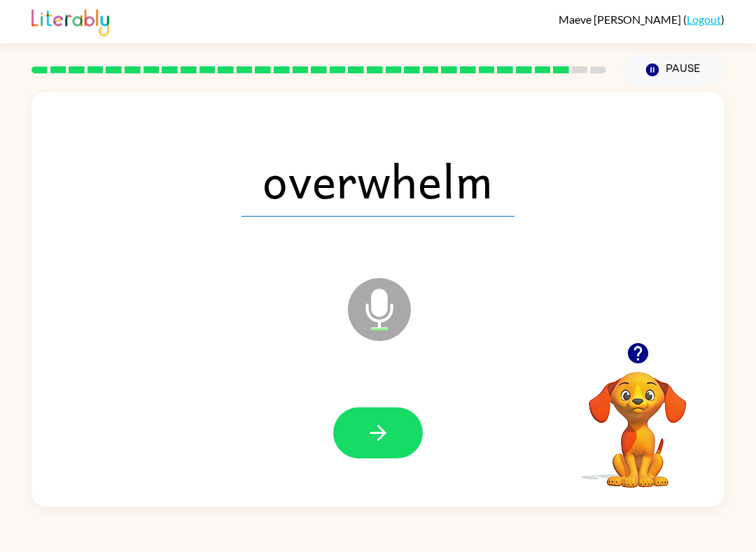  Describe the element at coordinates (637, 420) in the screenshot. I see `video: Your browser must support playing .mp4 files to use Literably. Please try using another browser.` at that location.